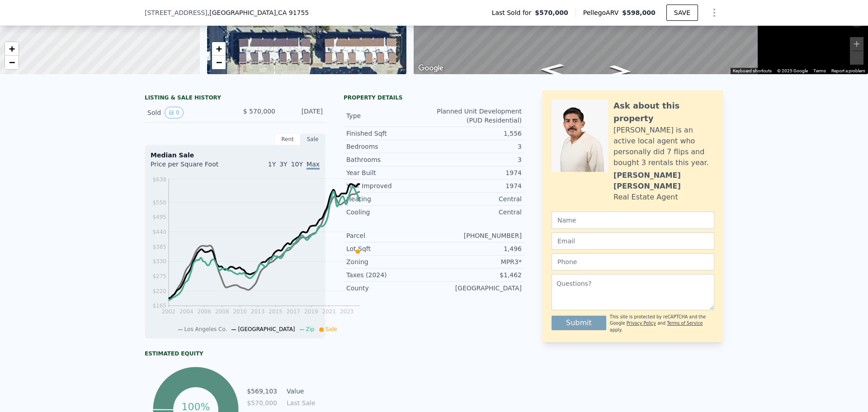 The image size is (868, 412). What do you see at coordinates (620, 71) in the screenshot?
I see `path: Go South, S Sefton Ave` at bounding box center [620, 71].